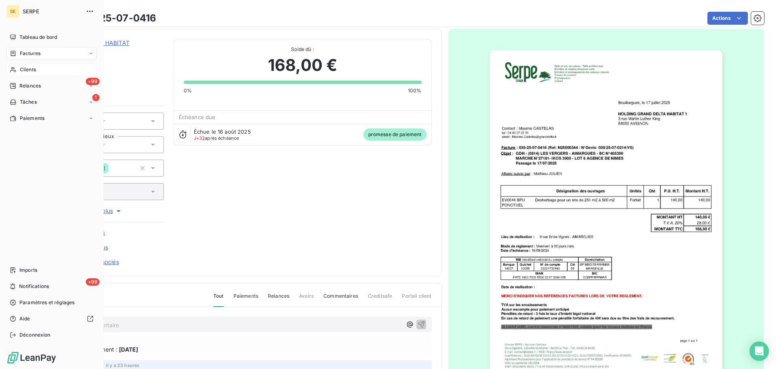 This screenshot has height=369, width=777. I want to click on span: Solde dû :, so click(303, 49).